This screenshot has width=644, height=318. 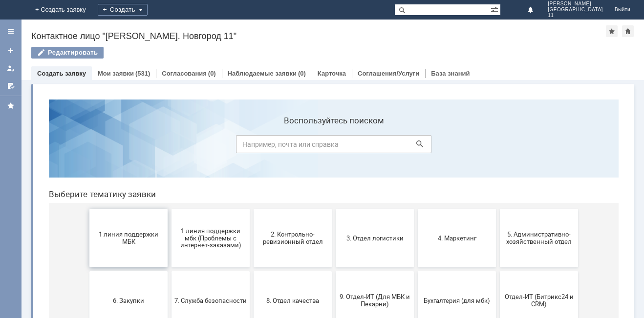 What do you see at coordinates (252, 270) in the screenshot?
I see `span: Франчайзинг` at bounding box center [252, 270].